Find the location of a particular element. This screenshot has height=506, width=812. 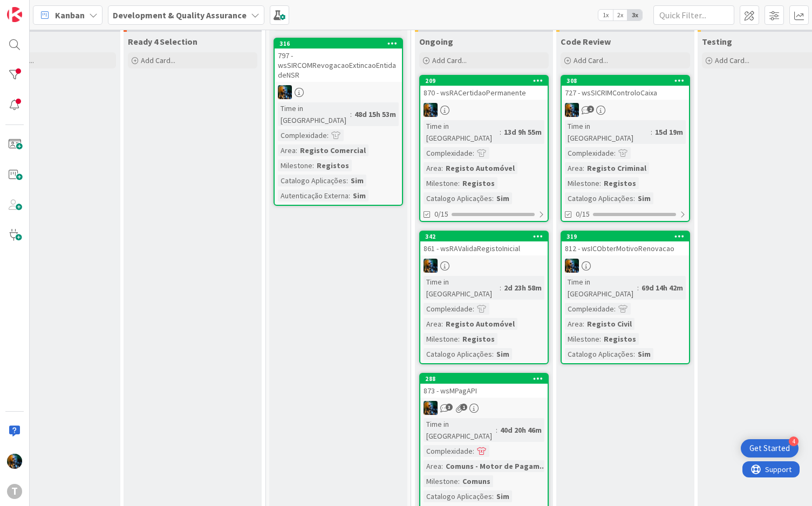

span: 2x is located at coordinates (620, 15).